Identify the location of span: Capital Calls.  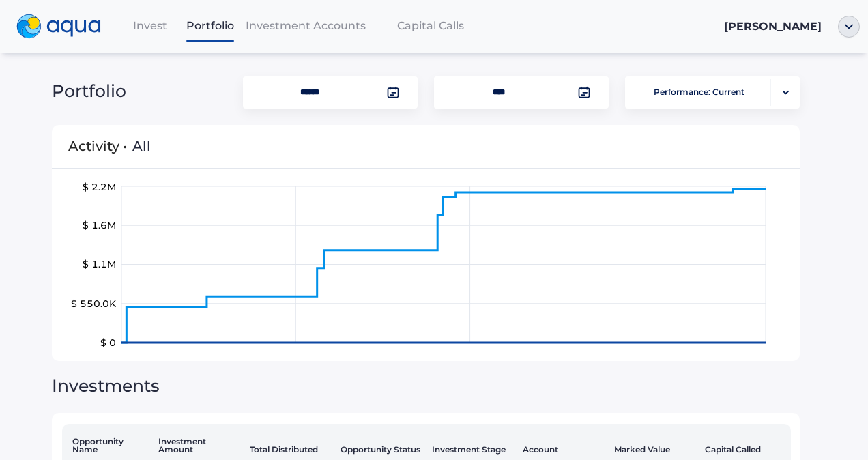
(431, 25).